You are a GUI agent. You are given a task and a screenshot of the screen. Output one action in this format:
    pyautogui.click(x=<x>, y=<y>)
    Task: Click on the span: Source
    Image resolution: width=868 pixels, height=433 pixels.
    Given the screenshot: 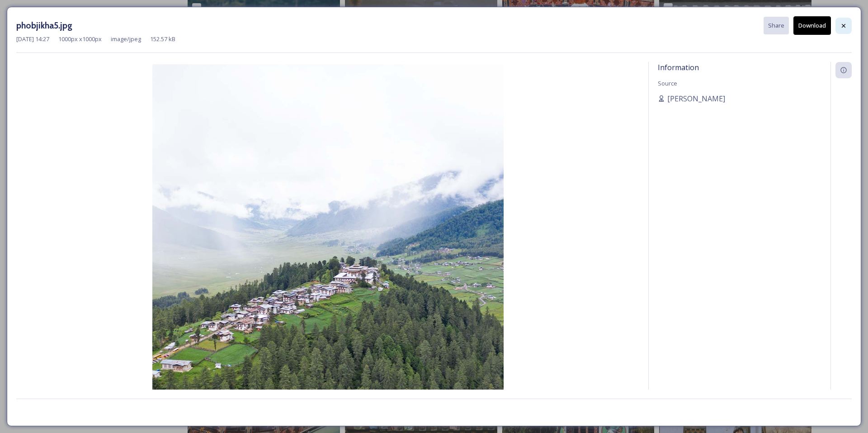 What is the action you would take?
    pyautogui.click(x=667, y=83)
    